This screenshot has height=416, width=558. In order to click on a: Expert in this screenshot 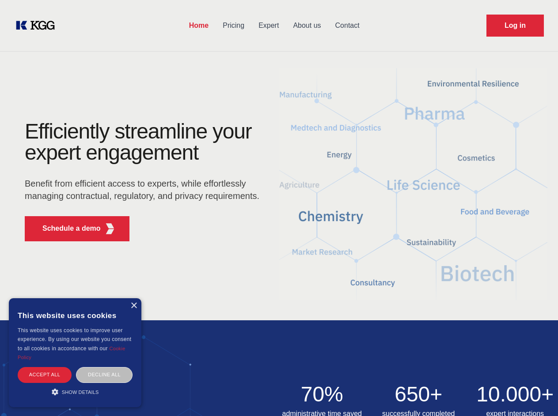, I will do `click(269, 26)`.